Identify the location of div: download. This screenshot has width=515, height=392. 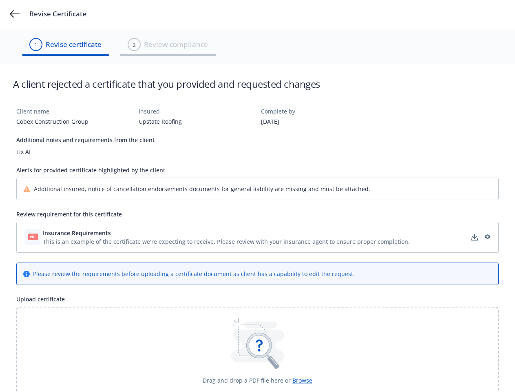
(475, 237).